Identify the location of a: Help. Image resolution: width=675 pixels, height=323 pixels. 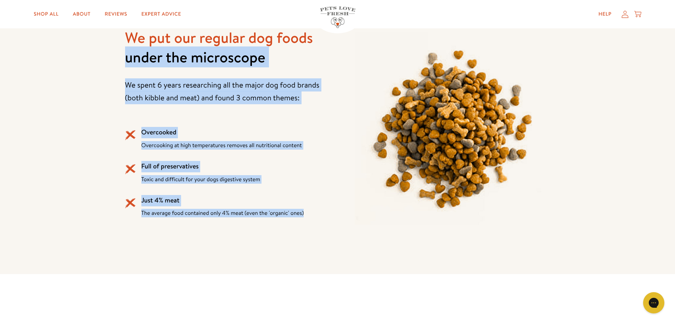
(605, 14).